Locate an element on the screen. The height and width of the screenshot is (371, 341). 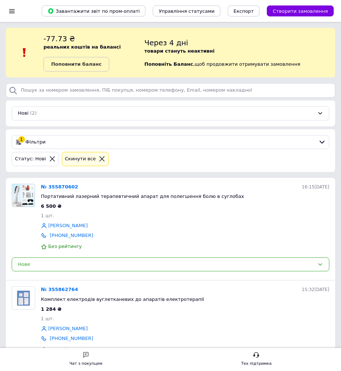
span: Портативний лазерний терапевтичний апарат для полегшення болю в суглобах is located at coordinates (142, 196).